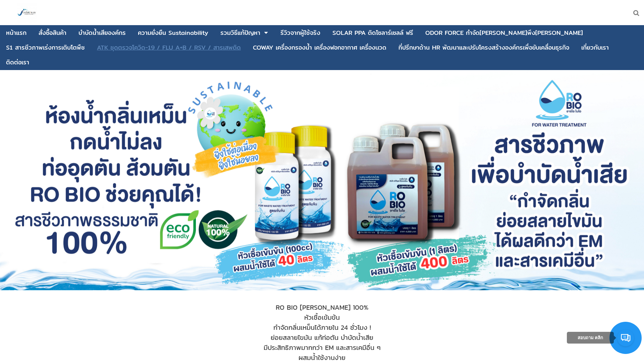 This screenshot has height=363, width=644. What do you see at coordinates (484, 48) in the screenshot?
I see `div: ที่ปรึกษาด้าน HR พัฒนาและปรับโครงสร้างองค์กรเพื่อขับเคลื่อนธุรกิจ` at bounding box center [484, 48].